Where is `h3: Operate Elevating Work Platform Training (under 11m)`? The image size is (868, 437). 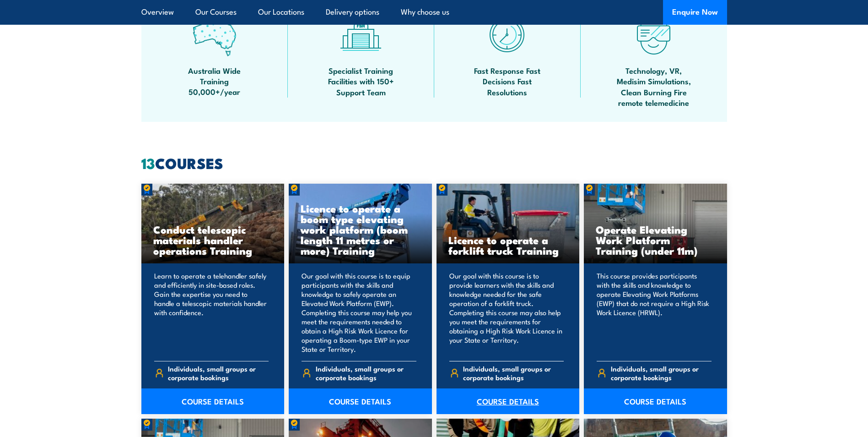 h3: Operate Elevating Work Platform Training (under 11m) is located at coordinates (655, 239).